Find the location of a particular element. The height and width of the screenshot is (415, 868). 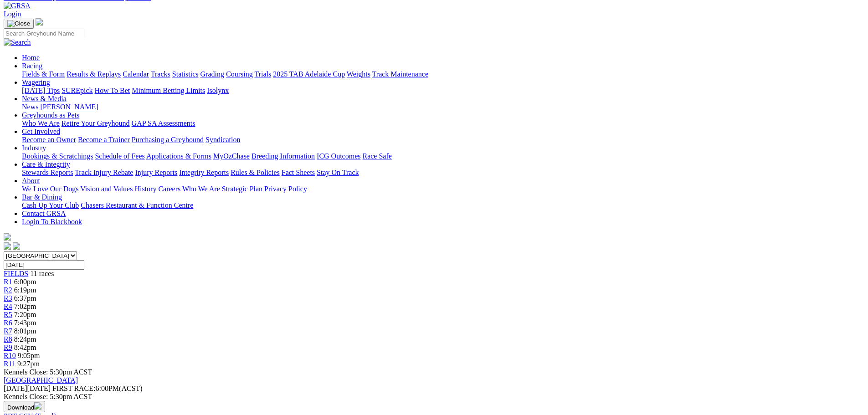

span: 6:00PM(ACST) is located at coordinates (98, 388).